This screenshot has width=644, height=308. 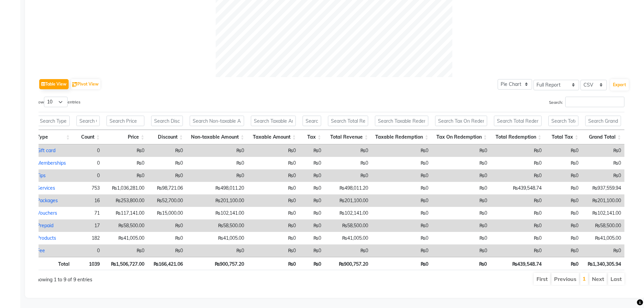 What do you see at coordinates (604, 263) in the screenshot?
I see `th: ₨1,340,305.94` at bounding box center [604, 263].